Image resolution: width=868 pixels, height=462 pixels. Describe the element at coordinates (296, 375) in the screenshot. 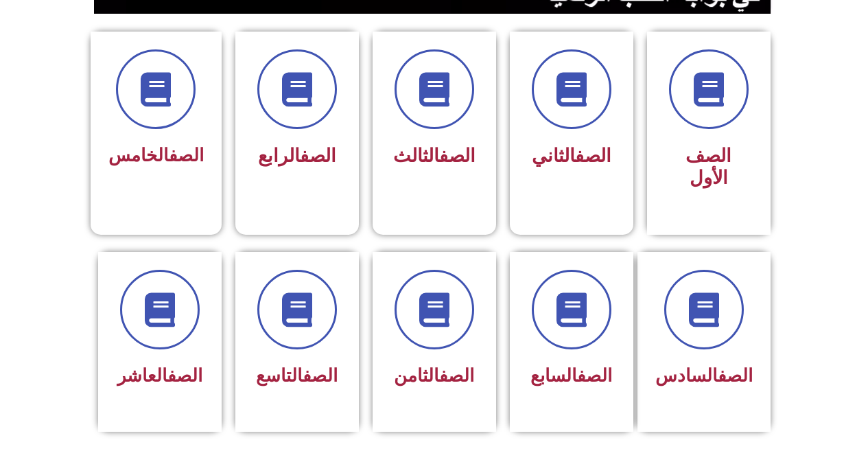

I see `span: التاسع` at that location.